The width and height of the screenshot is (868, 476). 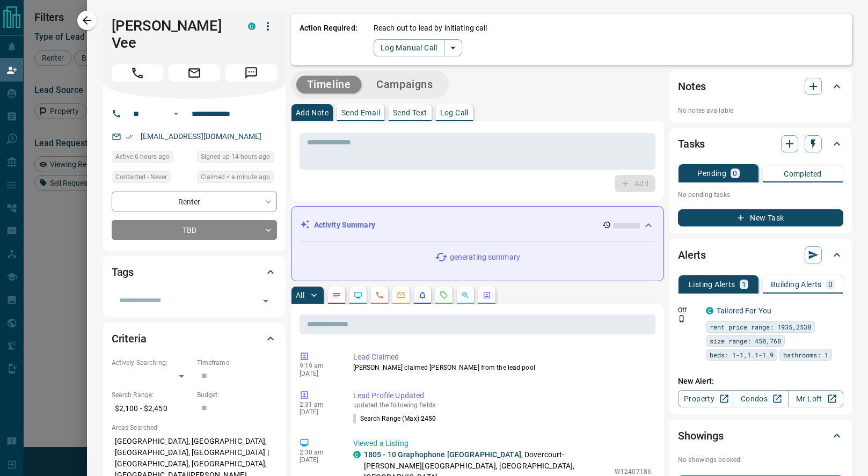 What do you see at coordinates (760, 218) in the screenshot?
I see `button: New Task` at bounding box center [760, 218].